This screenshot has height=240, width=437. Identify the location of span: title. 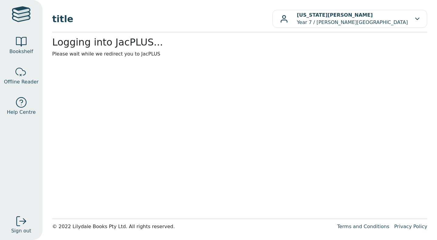
(162, 19).